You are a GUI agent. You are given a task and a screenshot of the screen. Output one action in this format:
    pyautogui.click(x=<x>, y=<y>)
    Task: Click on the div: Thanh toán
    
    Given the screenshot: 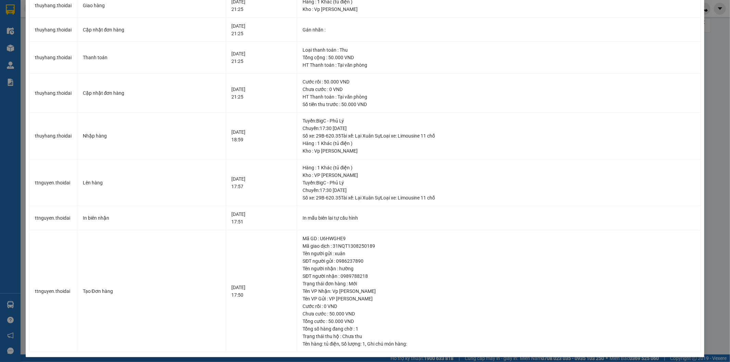 What is the action you would take?
    pyautogui.click(x=152, y=58)
    